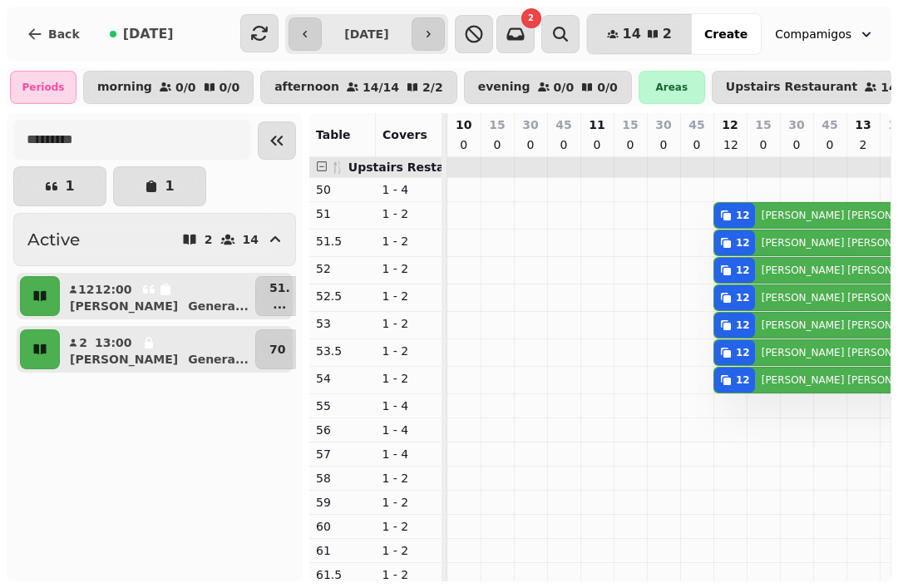 This screenshot has height=588, width=898. What do you see at coordinates (334, 135) in the screenshot?
I see `span: Table` at bounding box center [334, 135].